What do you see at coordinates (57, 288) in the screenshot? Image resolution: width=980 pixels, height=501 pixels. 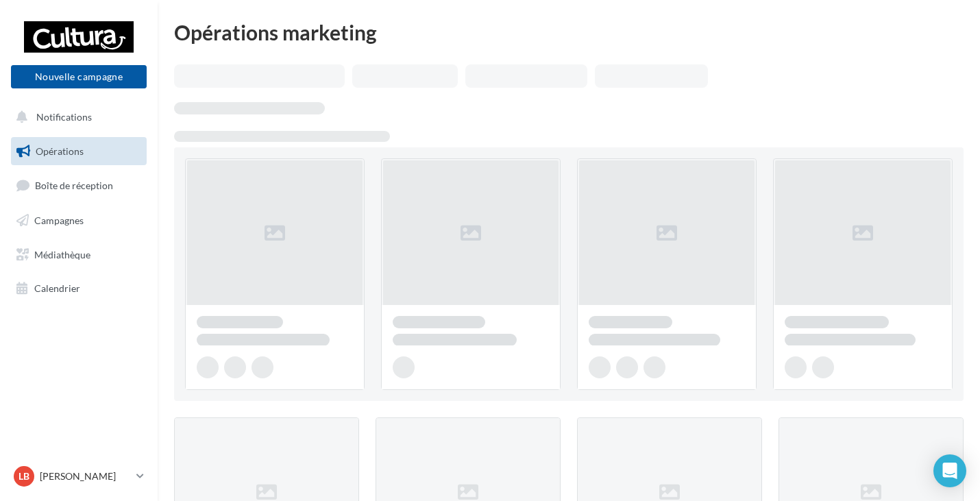 I see `span: Calendrier` at bounding box center [57, 288].